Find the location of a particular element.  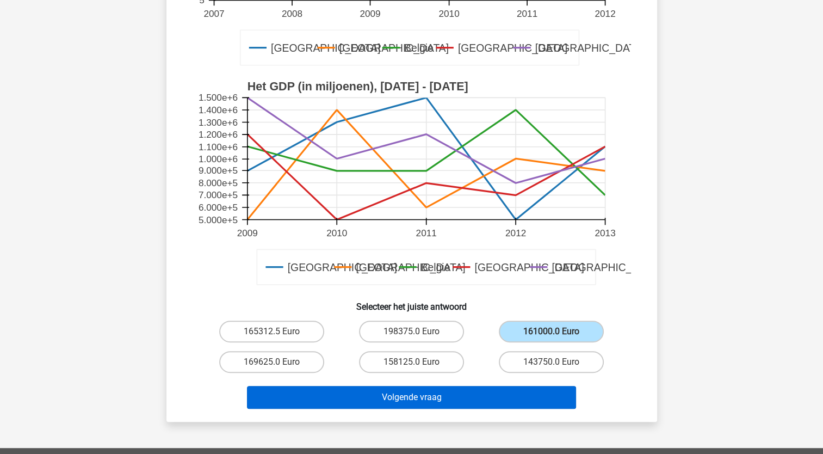

text: 2007 is located at coordinates (214, 14).